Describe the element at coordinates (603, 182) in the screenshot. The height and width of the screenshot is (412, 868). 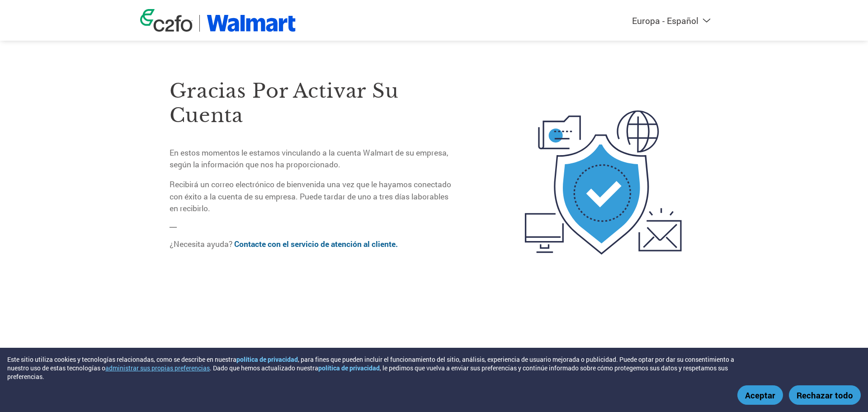
I see `img: activated` at that location.